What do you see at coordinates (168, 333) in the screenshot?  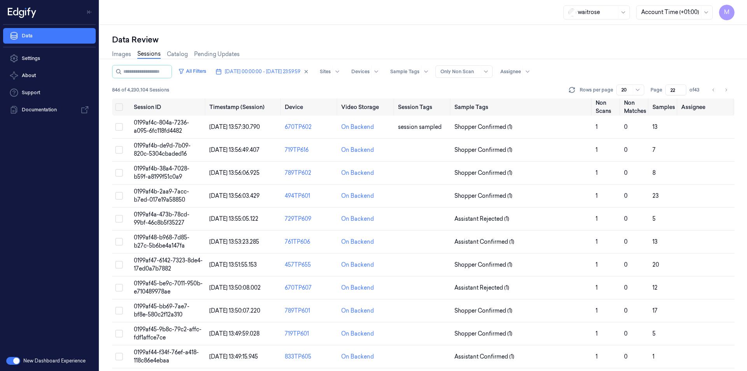 I see `span: 0199af45-9b8c-79c2-affc-fdf1affce7ce` at bounding box center [168, 333].